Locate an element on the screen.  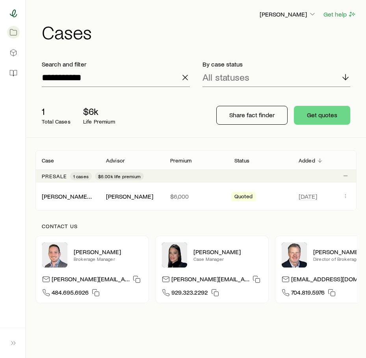
img: Elana Hasten is located at coordinates (174, 255).